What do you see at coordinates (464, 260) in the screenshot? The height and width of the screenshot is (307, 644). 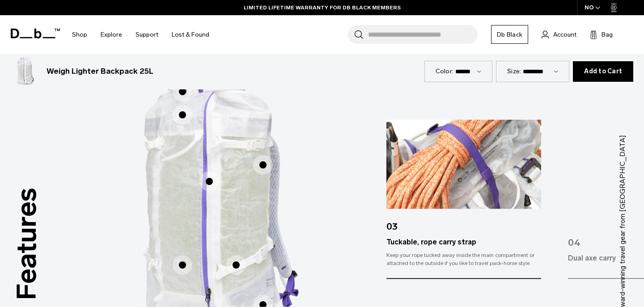 I see `div: Keep your rope tucked away inside the main compartment or attached to the outside if you like to ...` at bounding box center [464, 260].